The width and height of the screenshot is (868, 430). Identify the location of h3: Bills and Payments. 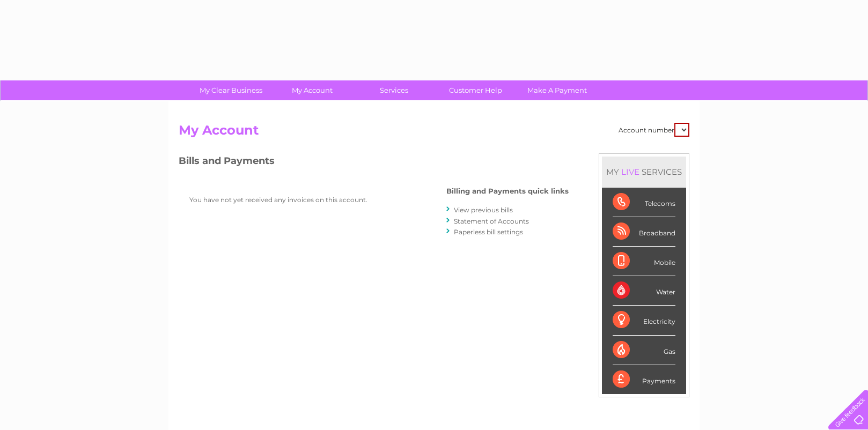
(374, 162).